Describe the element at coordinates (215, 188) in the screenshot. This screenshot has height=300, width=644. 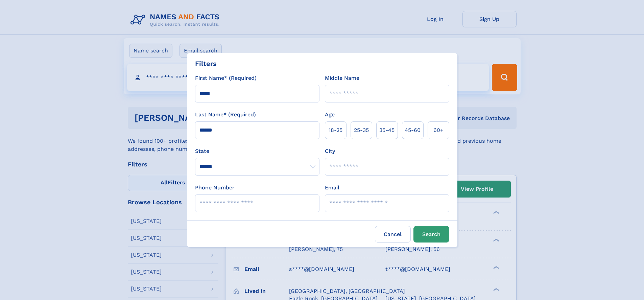
I see `label: Phone Number` at that location.